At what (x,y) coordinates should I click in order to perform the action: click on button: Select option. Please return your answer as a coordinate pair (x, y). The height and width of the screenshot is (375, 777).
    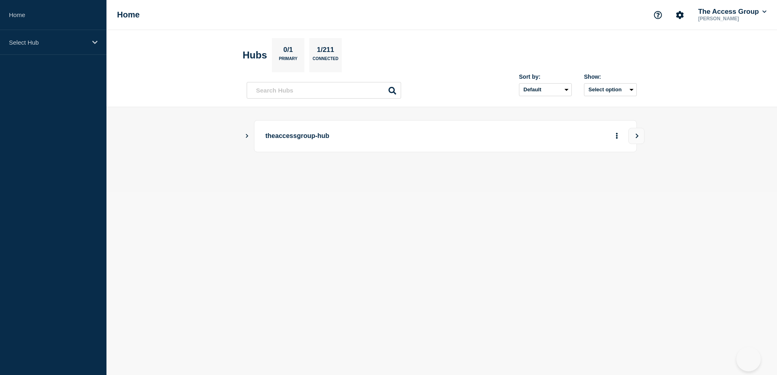
    Looking at the image, I should click on (610, 90).